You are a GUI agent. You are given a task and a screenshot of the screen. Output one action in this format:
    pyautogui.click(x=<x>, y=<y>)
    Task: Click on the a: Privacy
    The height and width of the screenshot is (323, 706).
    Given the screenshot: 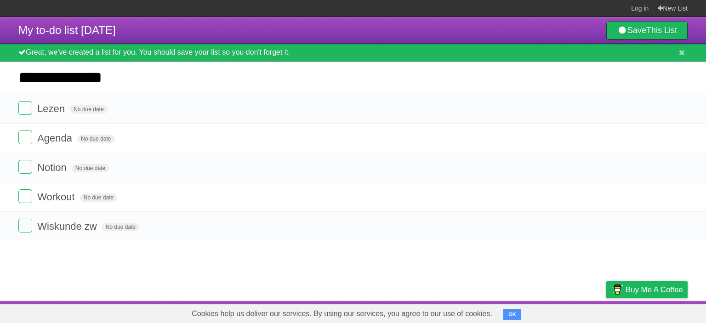 What is the action you would take?
    pyautogui.click(x=607, y=312)
    